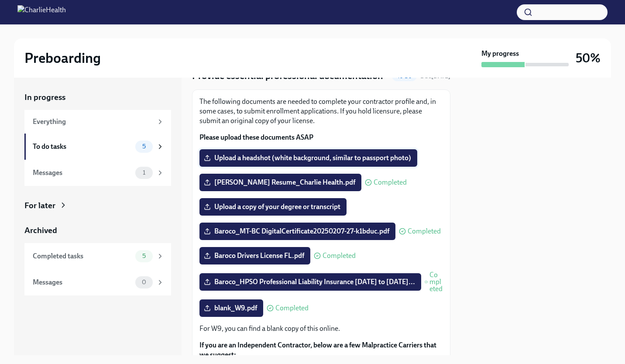  Describe the element at coordinates (98, 173) in the screenshot. I see `a: Messages1` at that location.